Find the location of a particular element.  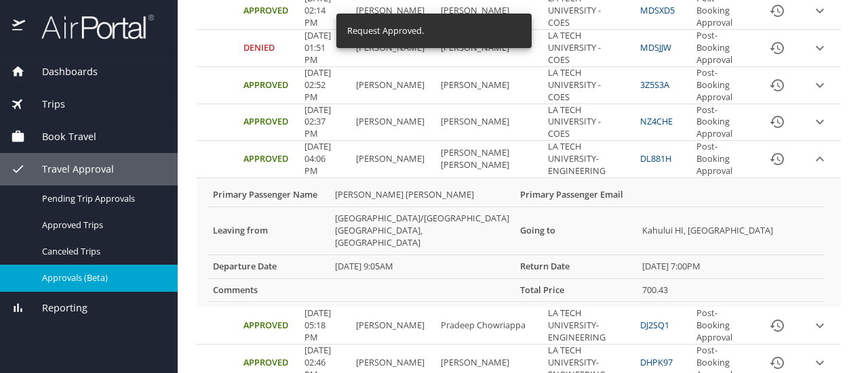

td: Pradeep Chowriappa is located at coordinates (489, 326).